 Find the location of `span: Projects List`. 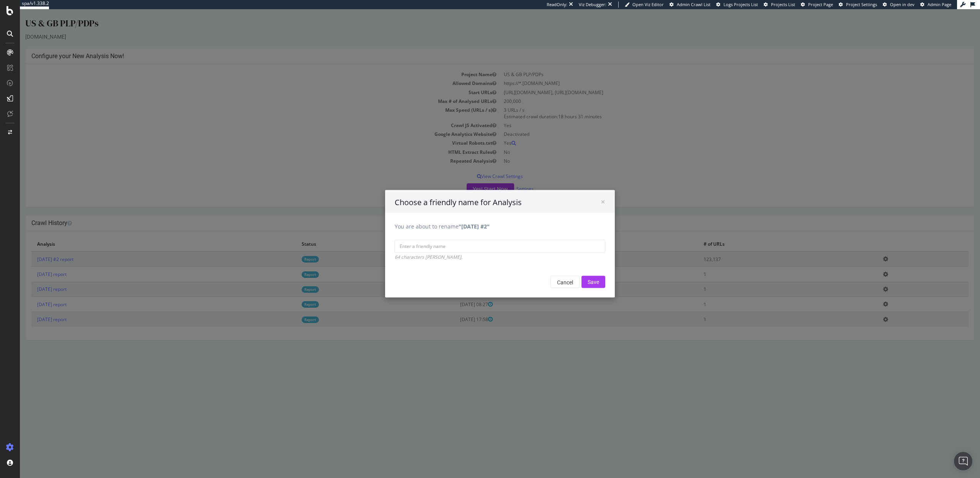

span: Projects List is located at coordinates (783, 4).